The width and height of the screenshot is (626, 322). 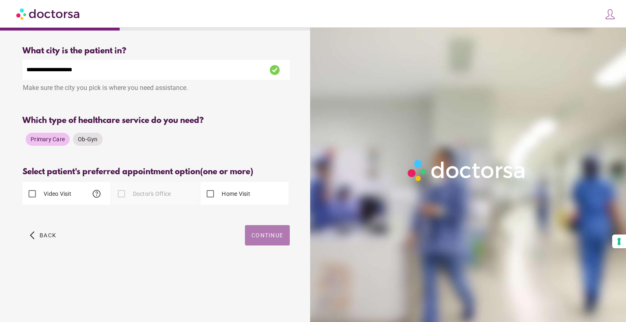 I want to click on span: Ob-Gyn, so click(x=88, y=139).